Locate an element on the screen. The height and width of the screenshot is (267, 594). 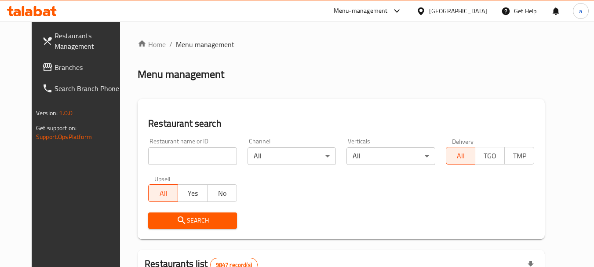
span: TMP is located at coordinates (519, 156).